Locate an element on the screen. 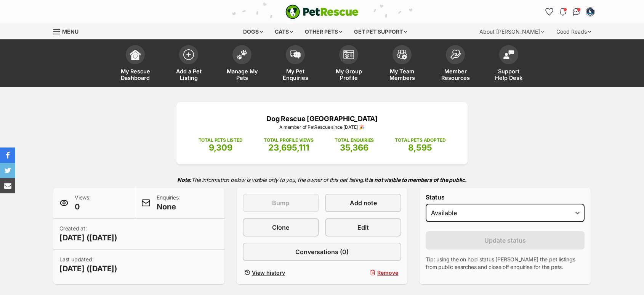 The height and width of the screenshot is (295, 644). p: The information below is visible only to you, the owner of this pet listing. is located at coordinates (322, 180).